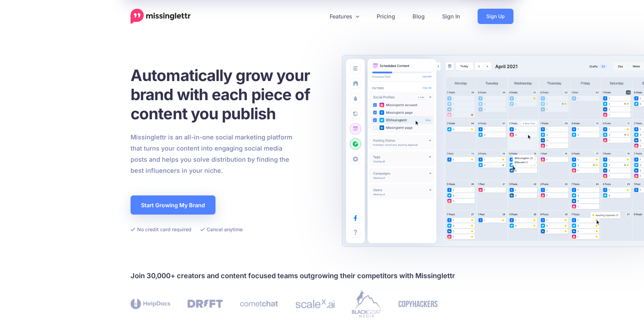  I want to click on a: Home, so click(161, 16).